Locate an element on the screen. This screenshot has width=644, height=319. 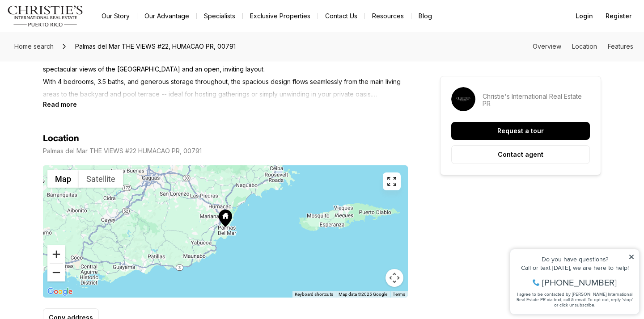
a: Our Story is located at coordinates (115, 16).